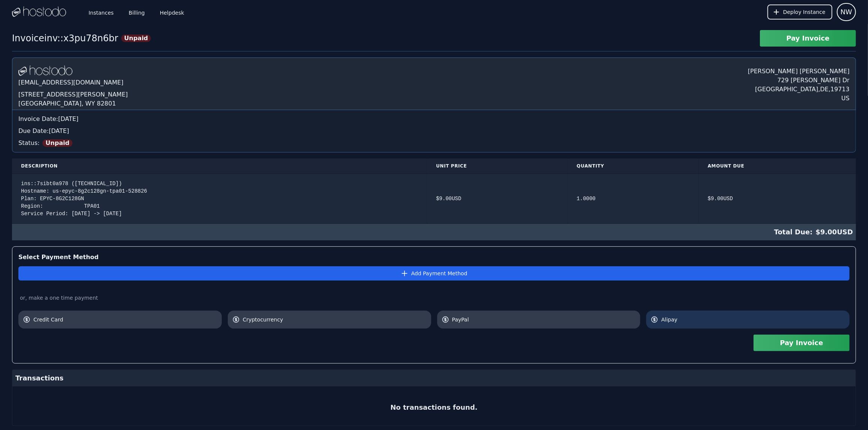 The width and height of the screenshot is (868, 430). What do you see at coordinates (434, 378) in the screenshot?
I see `div: Transactions` at bounding box center [434, 378].